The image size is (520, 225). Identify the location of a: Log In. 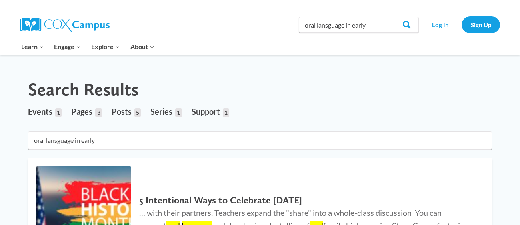
(440, 24).